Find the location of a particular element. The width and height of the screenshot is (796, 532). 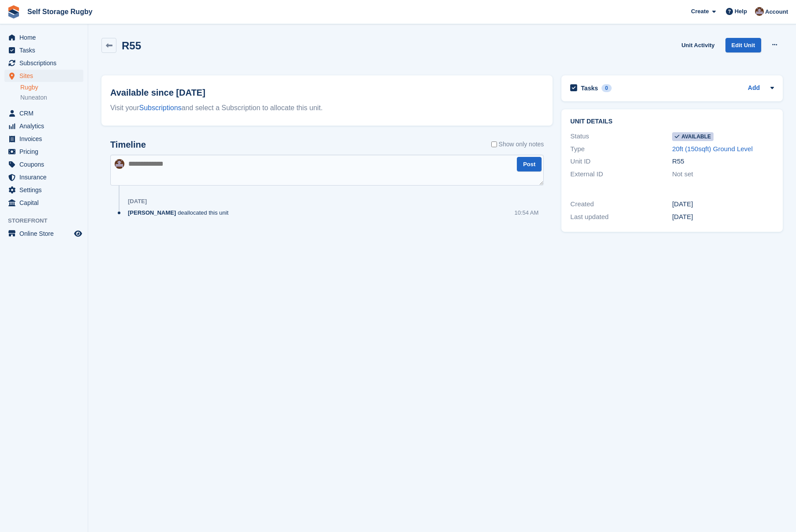

div: R55 is located at coordinates (723, 162).